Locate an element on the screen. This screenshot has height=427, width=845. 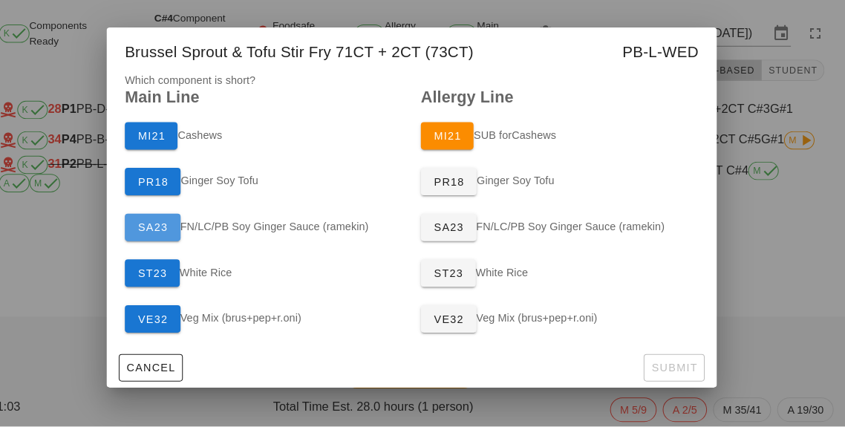
span: SUB for is located at coordinates (501, 143).